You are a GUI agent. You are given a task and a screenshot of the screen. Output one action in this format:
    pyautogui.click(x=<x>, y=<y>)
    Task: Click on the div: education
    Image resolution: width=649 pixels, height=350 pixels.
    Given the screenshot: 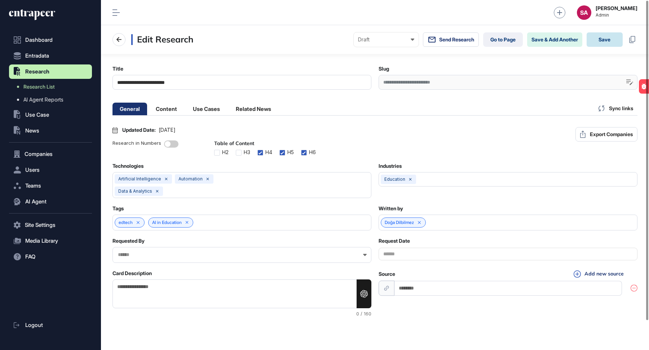 What is the action you would take?
    pyautogui.click(x=395, y=180)
    